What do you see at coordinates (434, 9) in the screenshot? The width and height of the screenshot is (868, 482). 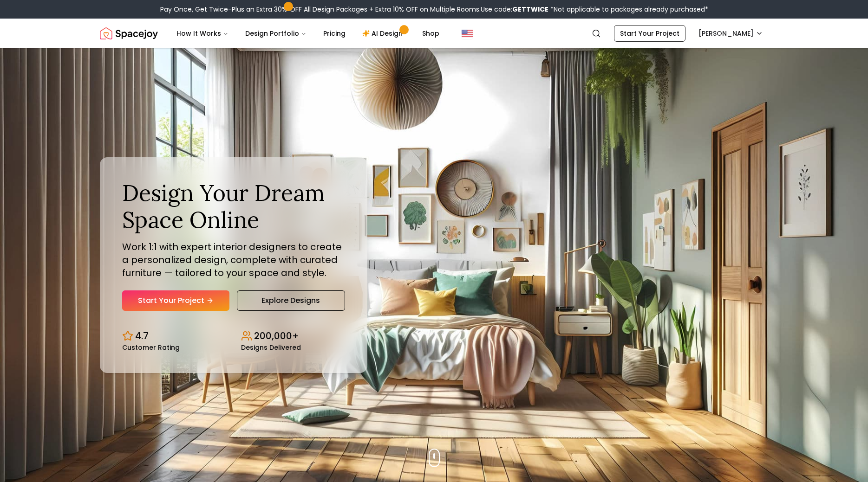 I see `div: Pay Once, Get Twice-Plus an Extra 30% OFF All Design Packages + Extra 10% OFF on Multiple Rooms.` at bounding box center [434, 9].